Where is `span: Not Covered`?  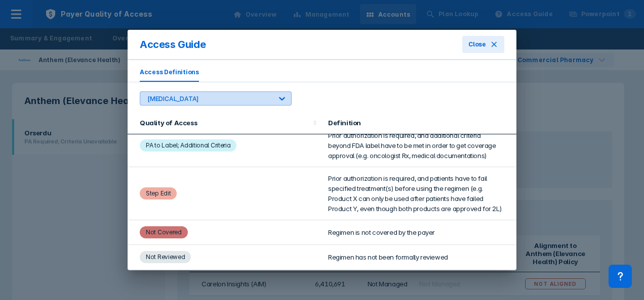 span: Not Covered is located at coordinates (164, 233).